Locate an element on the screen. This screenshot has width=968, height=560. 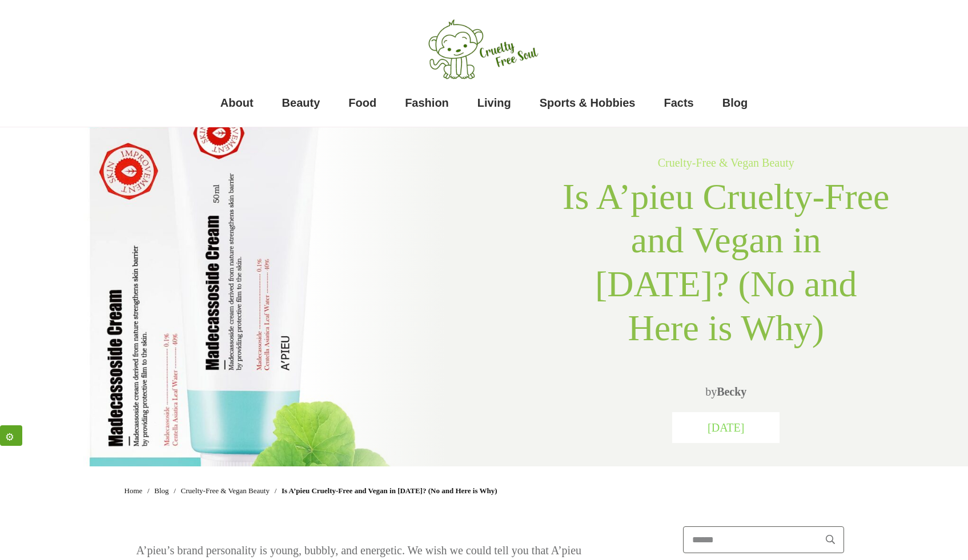
span: Sports & Hobbies is located at coordinates (588, 103).